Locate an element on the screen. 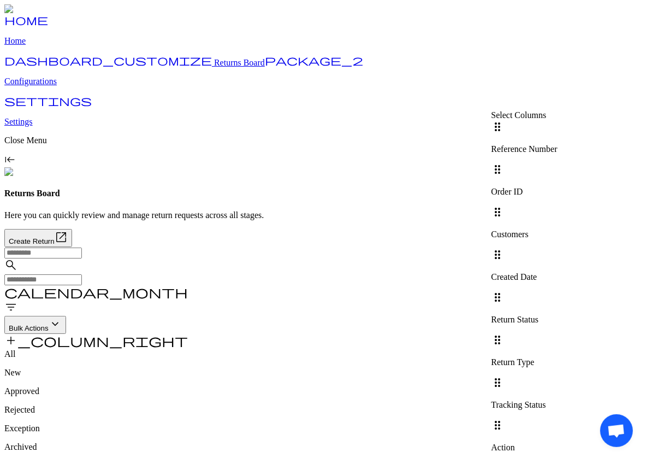 The height and width of the screenshot is (458, 646). span: calendar_month is located at coordinates (96, 292).